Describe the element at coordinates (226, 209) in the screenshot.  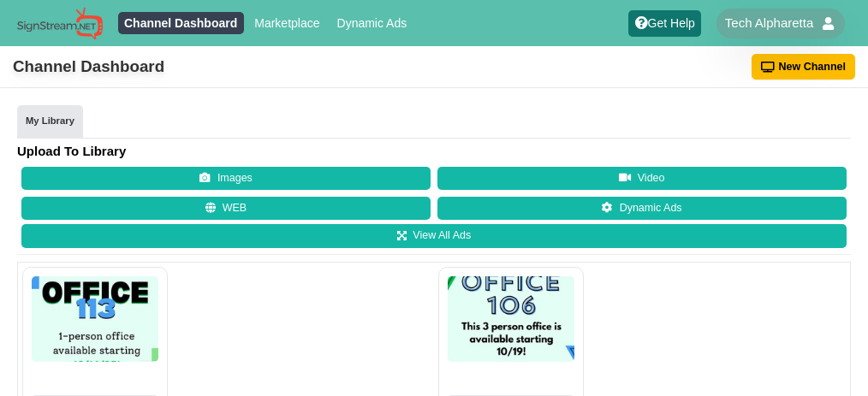
I see `button: WEB` at that location.